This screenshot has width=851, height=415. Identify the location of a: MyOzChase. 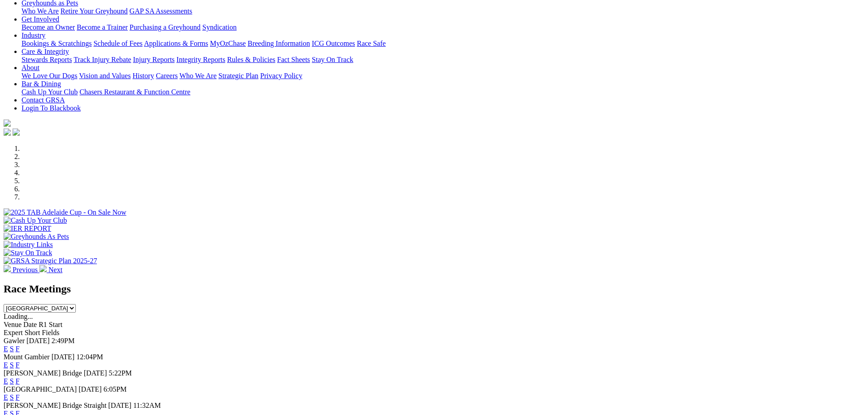
(228, 43).